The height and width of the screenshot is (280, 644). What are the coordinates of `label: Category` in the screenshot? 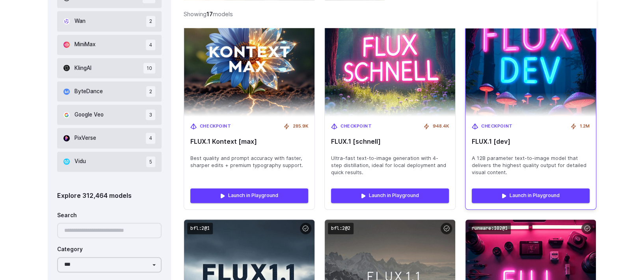 It's located at (70, 249).